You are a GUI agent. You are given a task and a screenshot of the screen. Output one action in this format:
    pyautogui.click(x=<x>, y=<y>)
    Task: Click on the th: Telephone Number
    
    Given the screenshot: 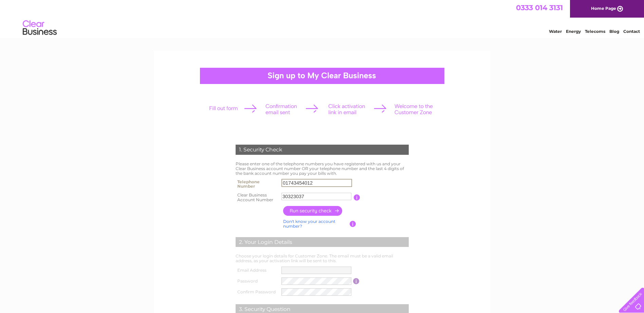 What is the action you would take?
    pyautogui.click(x=257, y=184)
    